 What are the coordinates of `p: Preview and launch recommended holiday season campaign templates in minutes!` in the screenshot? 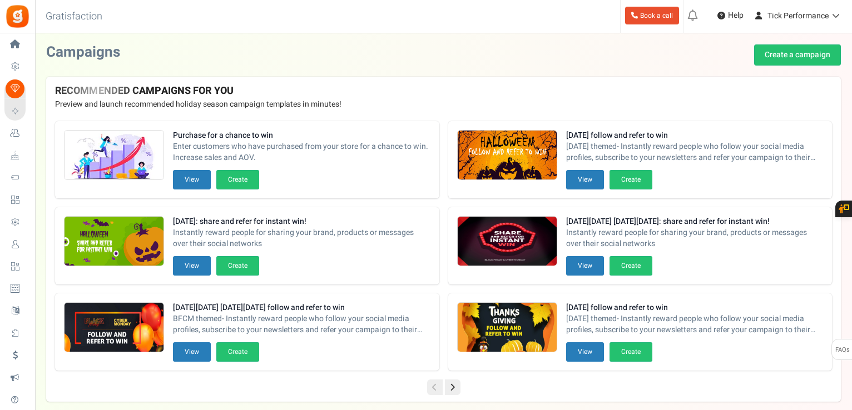 It's located at (443, 105).